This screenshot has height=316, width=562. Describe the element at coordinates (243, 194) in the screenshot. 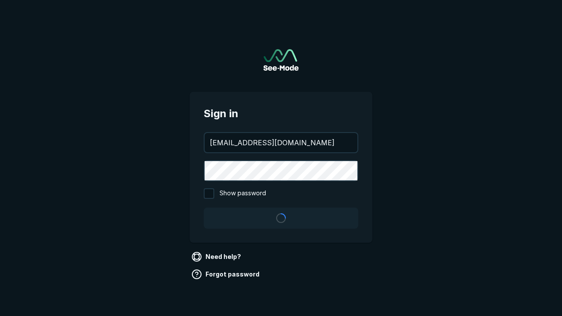

I see `span: Show password` at that location.